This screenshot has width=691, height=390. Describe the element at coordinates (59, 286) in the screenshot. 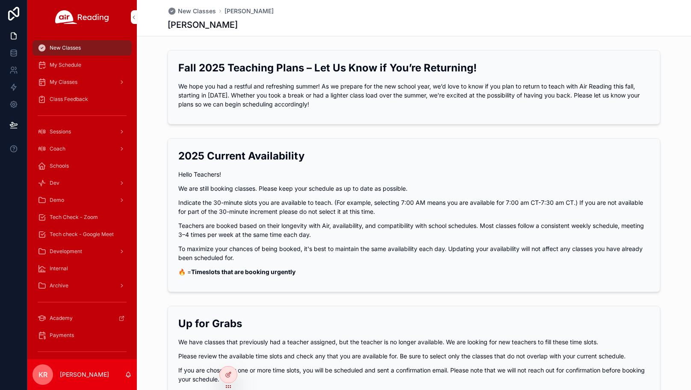

I see `span: Archive` at that location.